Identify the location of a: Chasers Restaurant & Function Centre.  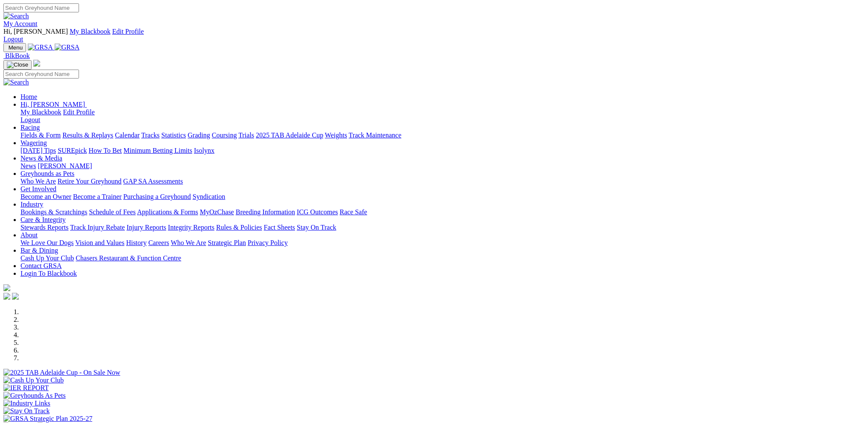
(128, 258).